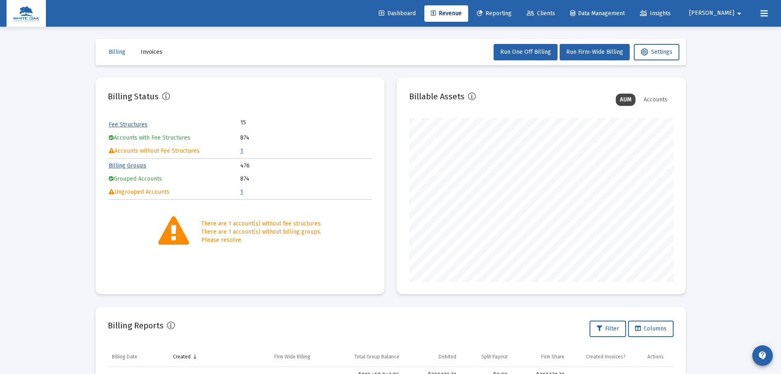  What do you see at coordinates (651, 328) in the screenshot?
I see `span: Columns` at bounding box center [651, 328].